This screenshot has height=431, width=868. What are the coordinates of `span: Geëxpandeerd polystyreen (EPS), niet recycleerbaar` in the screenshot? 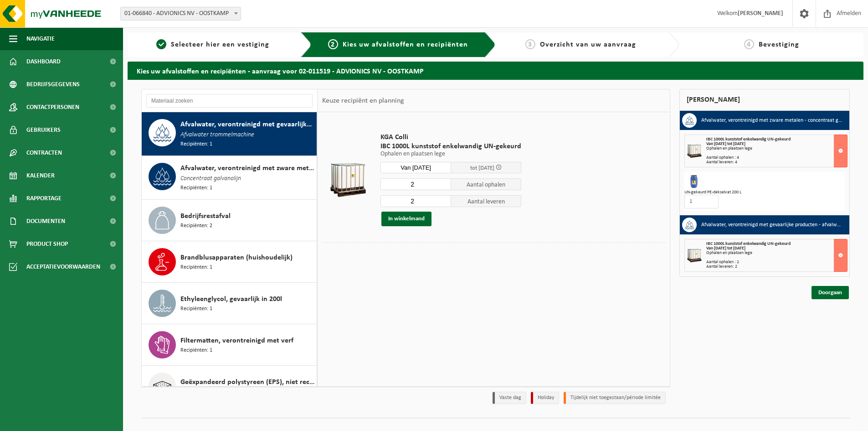 It's located at (248, 382).